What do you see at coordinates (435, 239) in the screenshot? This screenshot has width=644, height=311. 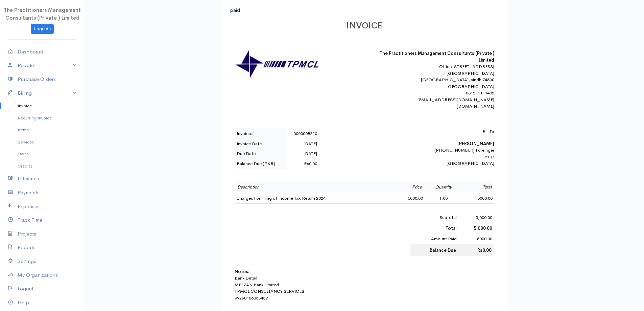 I see `td: Amount Paid` at bounding box center [435, 239].